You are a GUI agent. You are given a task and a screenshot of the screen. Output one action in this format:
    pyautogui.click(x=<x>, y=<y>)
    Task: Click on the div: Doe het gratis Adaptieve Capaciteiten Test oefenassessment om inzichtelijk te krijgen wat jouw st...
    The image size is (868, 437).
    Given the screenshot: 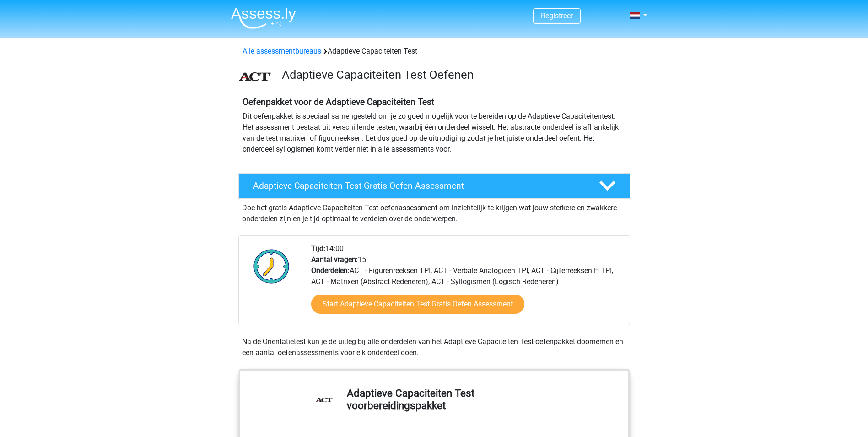 What is the action you would take?
    pyautogui.click(x=434, y=212)
    